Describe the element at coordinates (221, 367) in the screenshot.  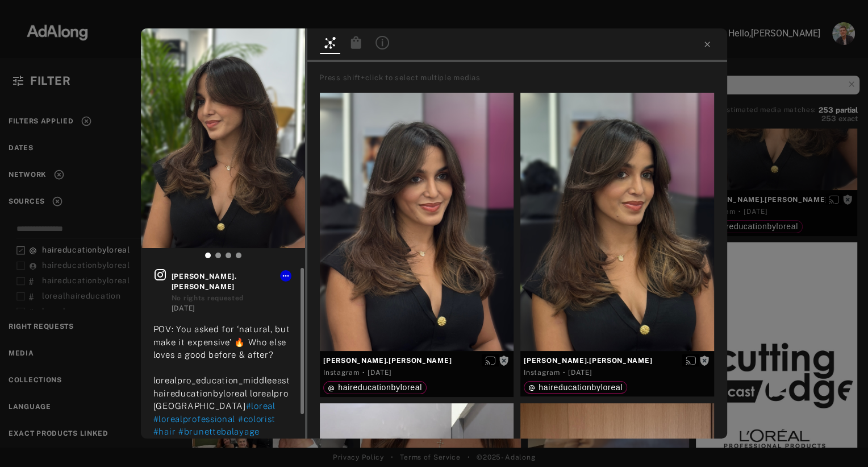
I see `span: POV: You asked for ‘natural, but make it expensive’ 🔥 Who else loves a good before & after? lorea...` at that location.